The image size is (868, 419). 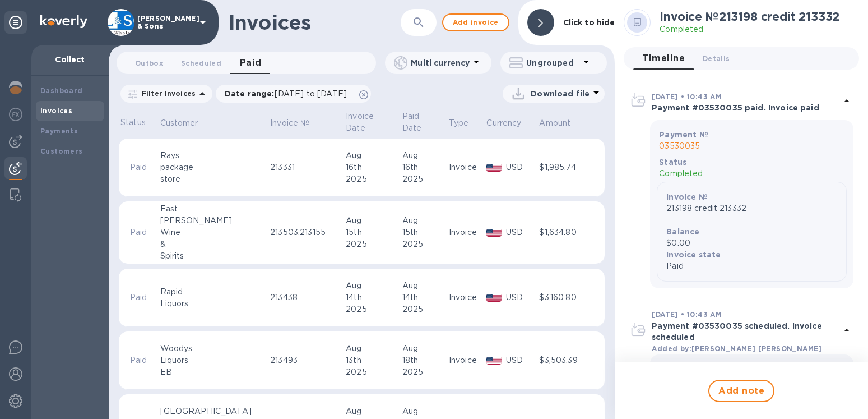 What do you see at coordinates (214, 179) in the screenshot?
I see `div: store` at bounding box center [214, 179].